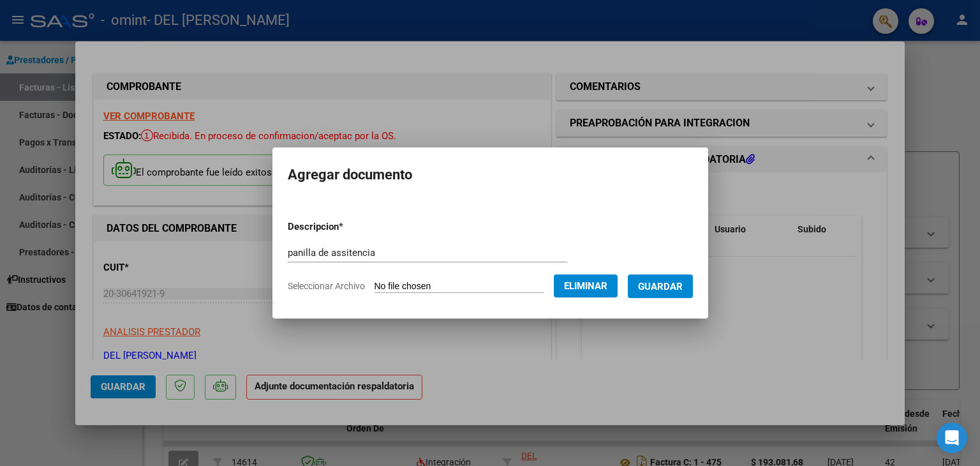  What do you see at coordinates (952, 438) in the screenshot?
I see `div: Open Intercom Messenger` at bounding box center [952, 438].